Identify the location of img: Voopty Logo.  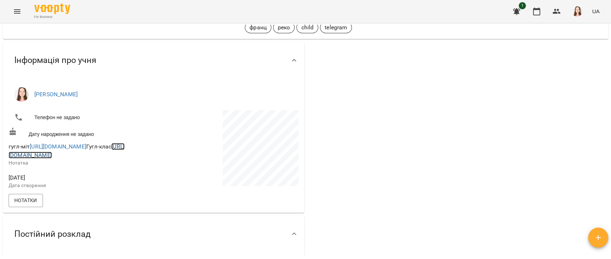
(52, 9).